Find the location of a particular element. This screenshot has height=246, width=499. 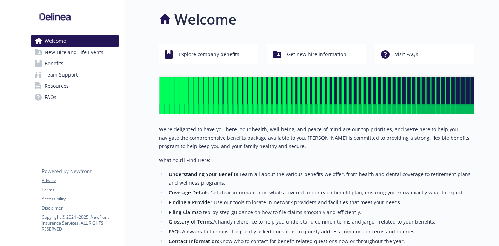

a: Terms is located at coordinates (80, 190).